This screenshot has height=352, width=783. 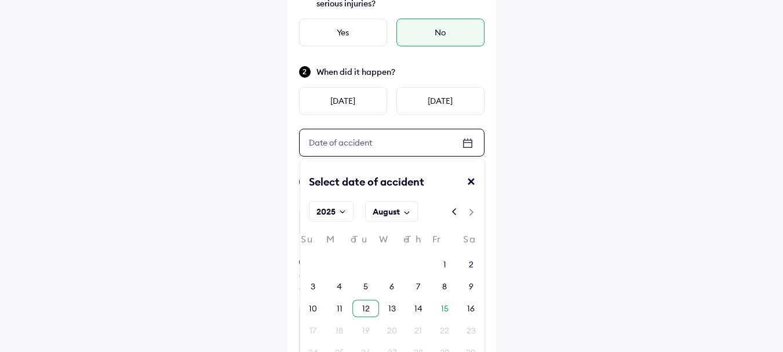 What do you see at coordinates (339, 242) in the screenshot?
I see `div: Mo` at bounding box center [339, 242].